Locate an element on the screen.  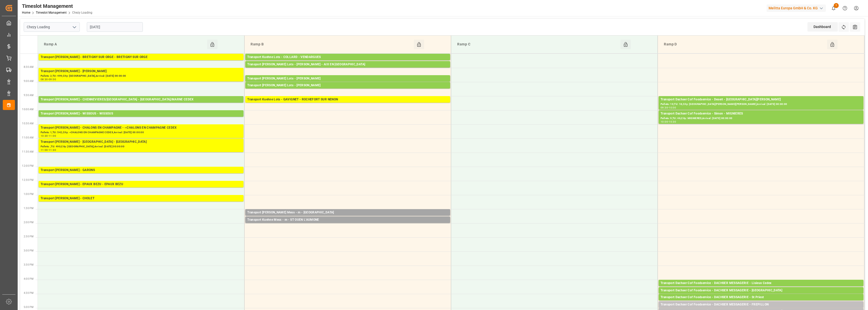
span: 2:00 PM is located at coordinates (28, 222).